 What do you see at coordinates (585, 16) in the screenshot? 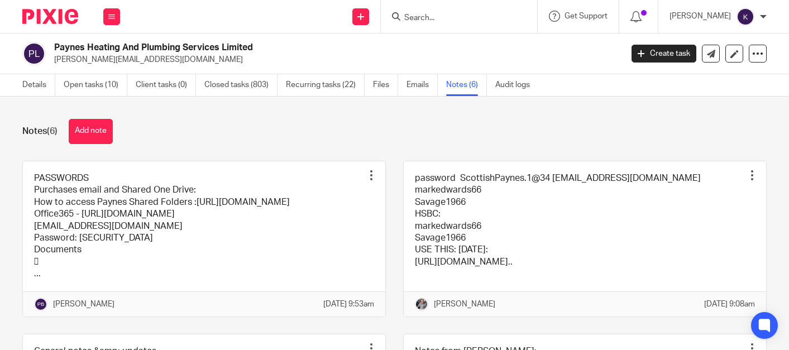
I see `span: Get Support` at bounding box center [585, 16].